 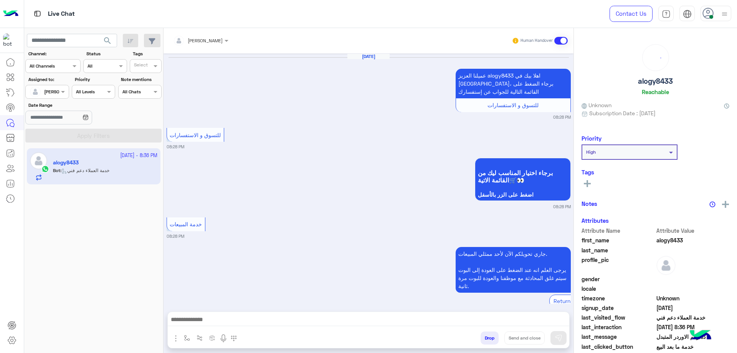 What do you see at coordinates (618, 250) in the screenshot?
I see `span: last_name` at bounding box center [618, 250].